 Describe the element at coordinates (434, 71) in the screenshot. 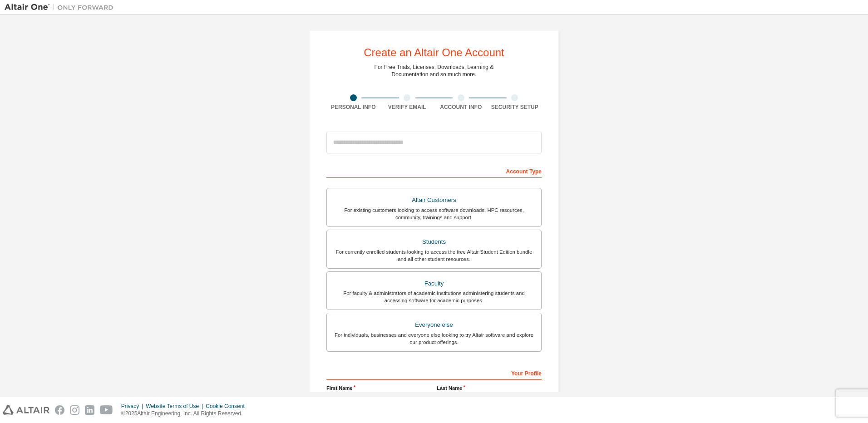

I see `div: For Free Trials, Licenses, Downloads, Learning & Documentation and so much more.` at that location.